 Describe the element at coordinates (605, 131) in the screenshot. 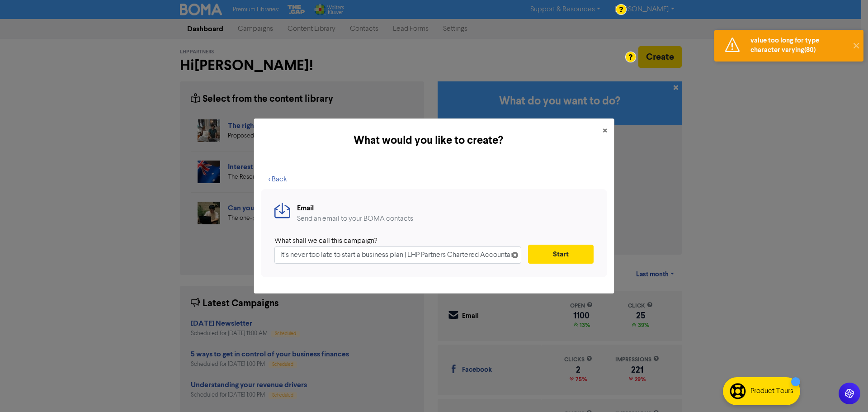

I see `button: Close` at that location.